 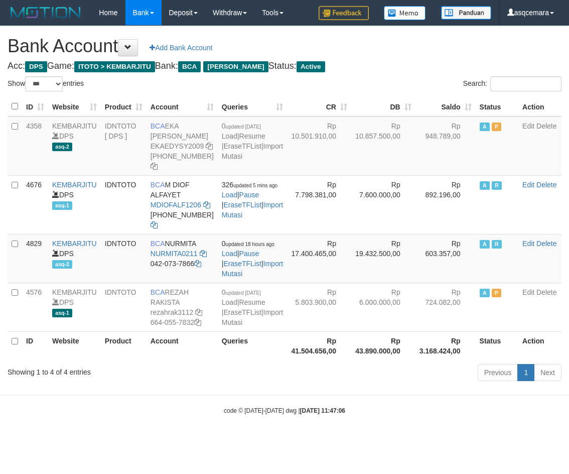 I want to click on td: Rp 724.082,00, so click(x=446, y=307).